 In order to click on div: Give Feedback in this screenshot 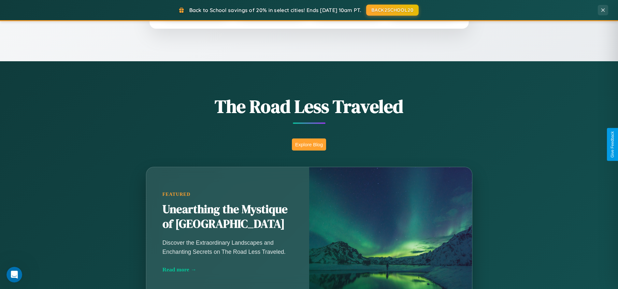, I will do `click(612, 144)`.